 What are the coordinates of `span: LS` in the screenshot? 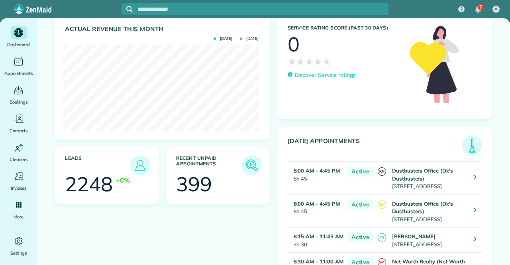 It's located at (382, 237).